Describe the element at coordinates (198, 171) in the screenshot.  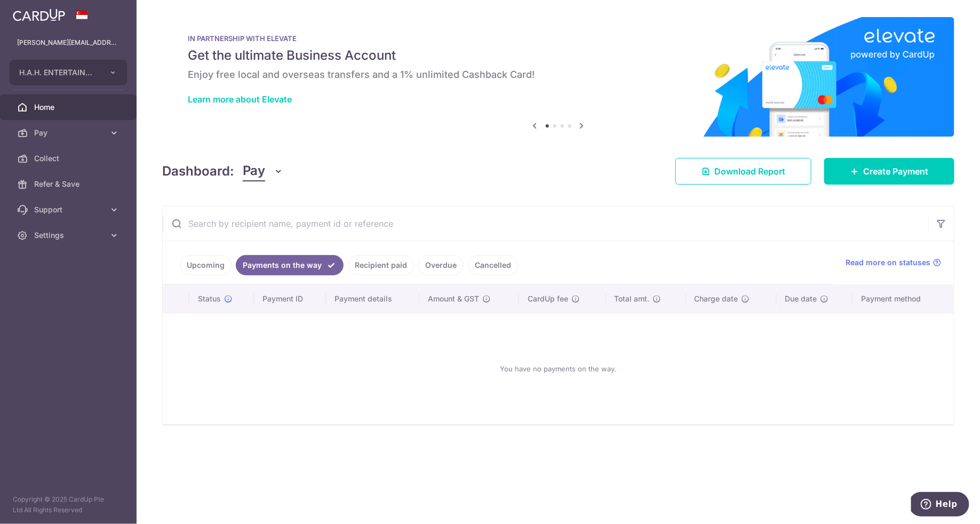
I see `h4: Dashboard:` at that location.